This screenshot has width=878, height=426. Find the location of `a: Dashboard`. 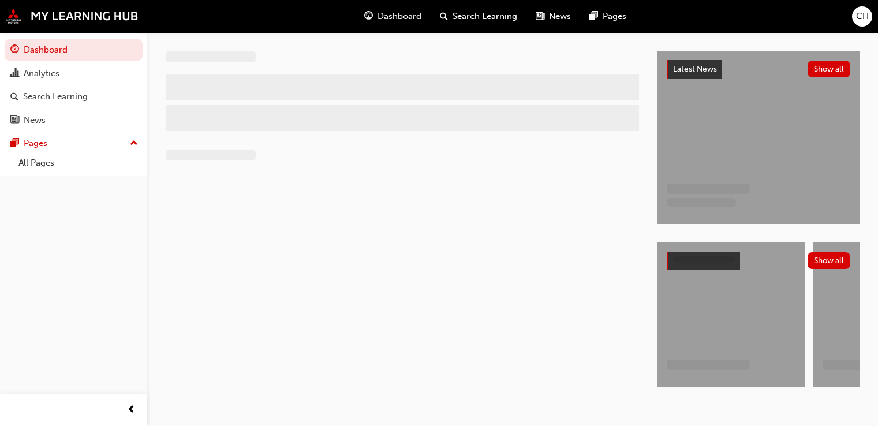

a: Dashboard is located at coordinates (73, 50).